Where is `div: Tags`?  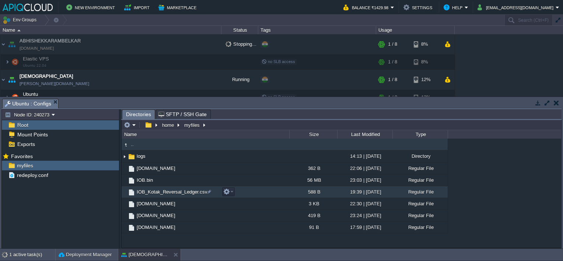
div: Tags is located at coordinates (317, 30).